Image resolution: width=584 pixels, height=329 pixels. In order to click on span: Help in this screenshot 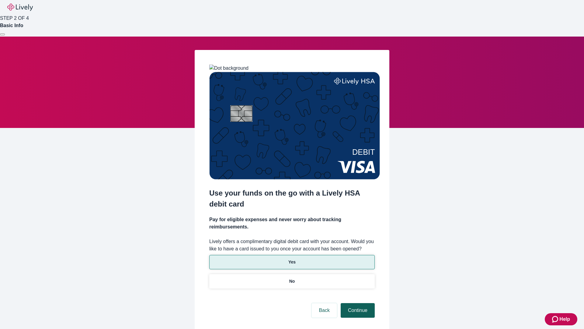, I will do `click(565, 319)`.